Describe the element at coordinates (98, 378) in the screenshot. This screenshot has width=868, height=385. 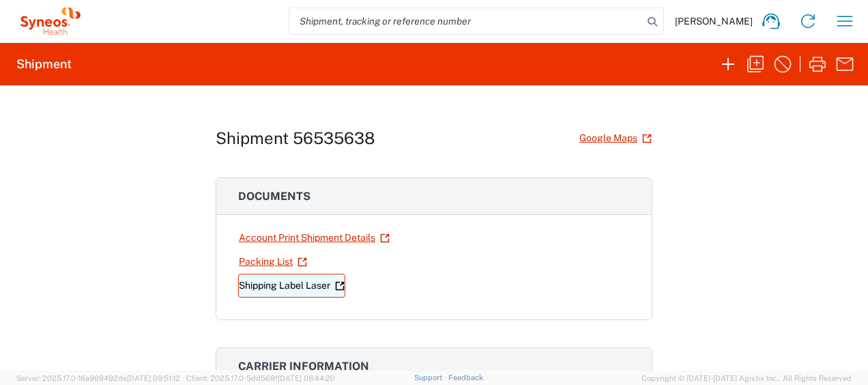
I see `span: Server: 2025.17.0-16a969492de` at that location.